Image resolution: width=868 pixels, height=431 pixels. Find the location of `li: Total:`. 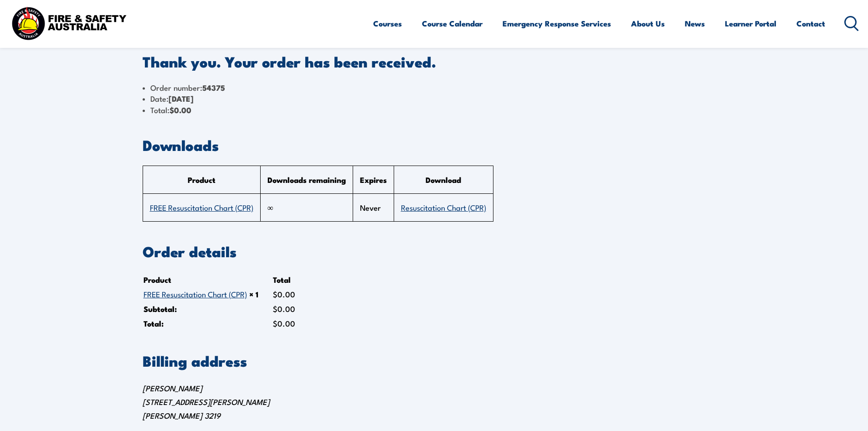

li: Total: is located at coordinates (434, 110).